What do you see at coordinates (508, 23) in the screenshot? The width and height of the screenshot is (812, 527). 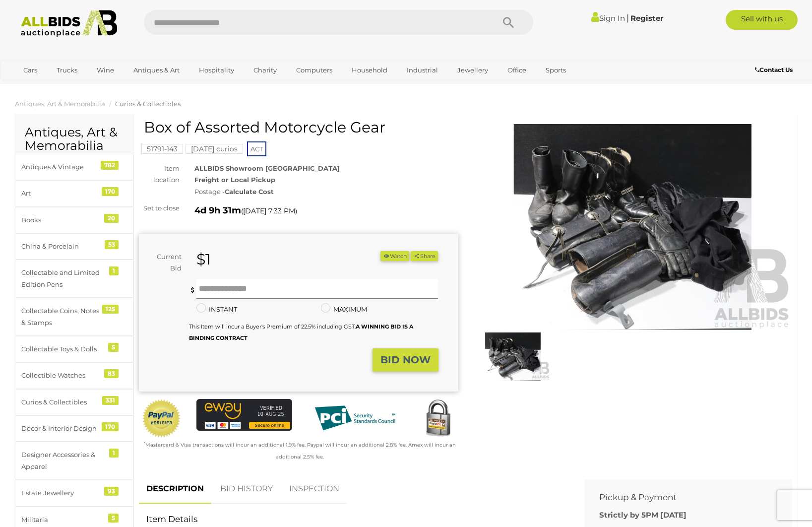 I see `button: Search` at bounding box center [508, 23].